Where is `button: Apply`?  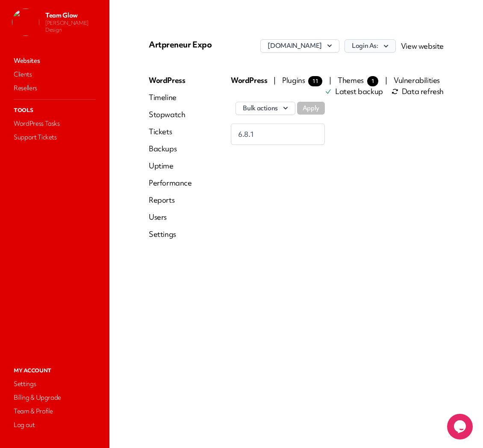
button: Apply is located at coordinates (311, 108).